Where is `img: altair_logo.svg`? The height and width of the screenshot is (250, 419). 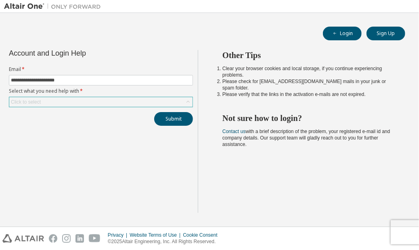 img: altair_logo.svg is located at coordinates (23, 238).